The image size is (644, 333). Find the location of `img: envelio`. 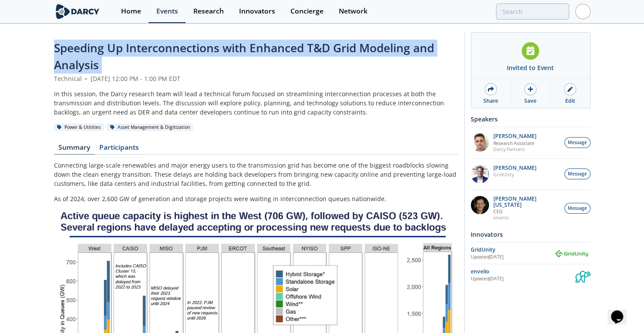

img: envelio is located at coordinates (583, 275).